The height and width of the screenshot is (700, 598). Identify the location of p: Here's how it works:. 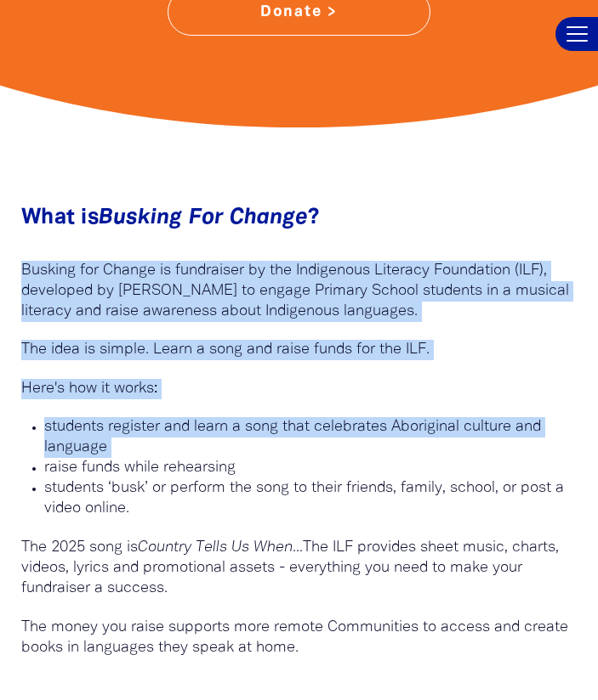
(299, 389).